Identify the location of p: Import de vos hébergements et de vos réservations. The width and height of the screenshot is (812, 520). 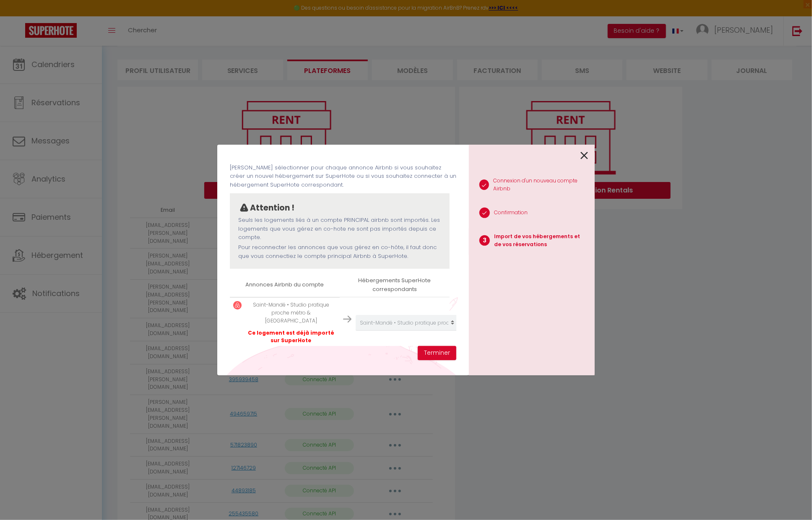
(541, 240).